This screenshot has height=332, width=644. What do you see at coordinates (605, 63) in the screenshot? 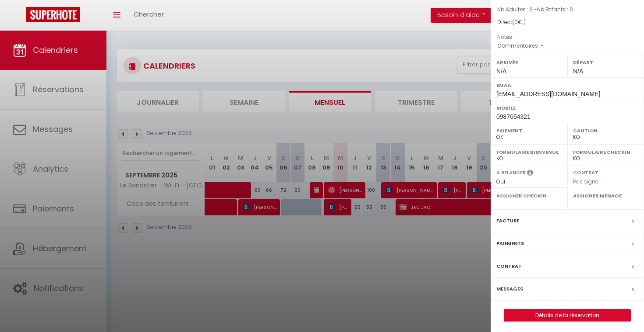
I see `label: Départ` at bounding box center [605, 63].